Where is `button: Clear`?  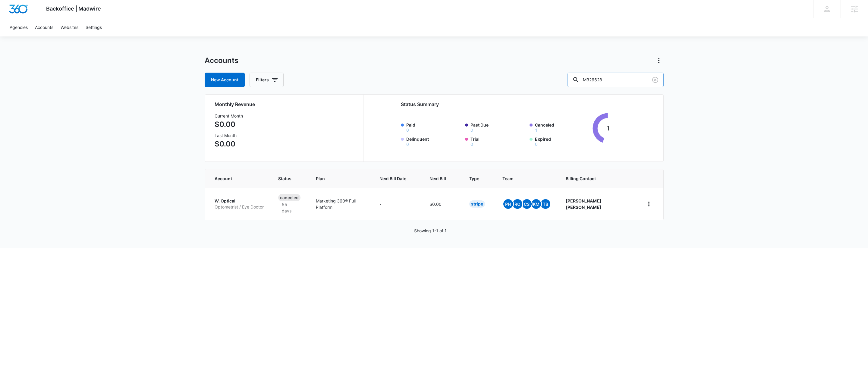 button: Clear is located at coordinates (655, 80).